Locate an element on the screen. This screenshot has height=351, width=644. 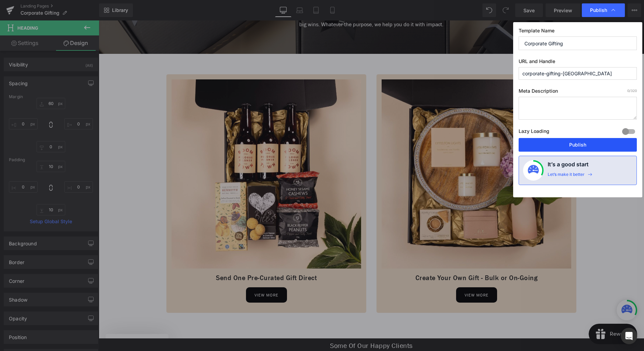
button: Publish is located at coordinates (577, 145).